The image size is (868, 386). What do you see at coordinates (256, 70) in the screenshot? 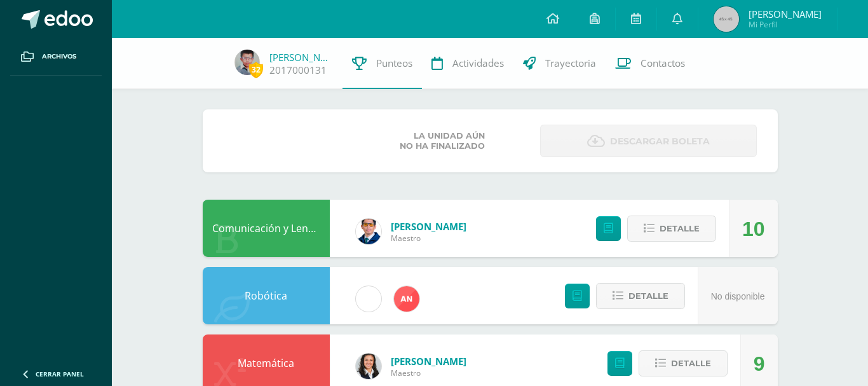
I see `span: 32` at bounding box center [256, 70].